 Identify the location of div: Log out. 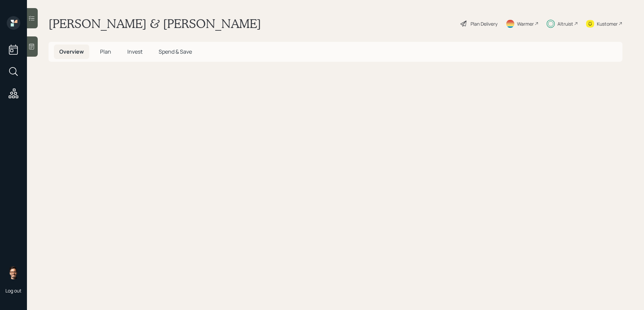
(14, 290).